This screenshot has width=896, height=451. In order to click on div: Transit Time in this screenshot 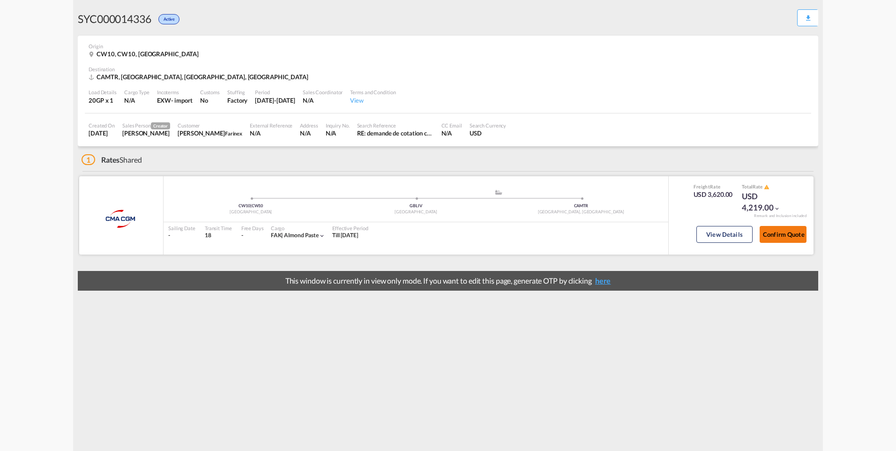, I will do `click(218, 228)`.